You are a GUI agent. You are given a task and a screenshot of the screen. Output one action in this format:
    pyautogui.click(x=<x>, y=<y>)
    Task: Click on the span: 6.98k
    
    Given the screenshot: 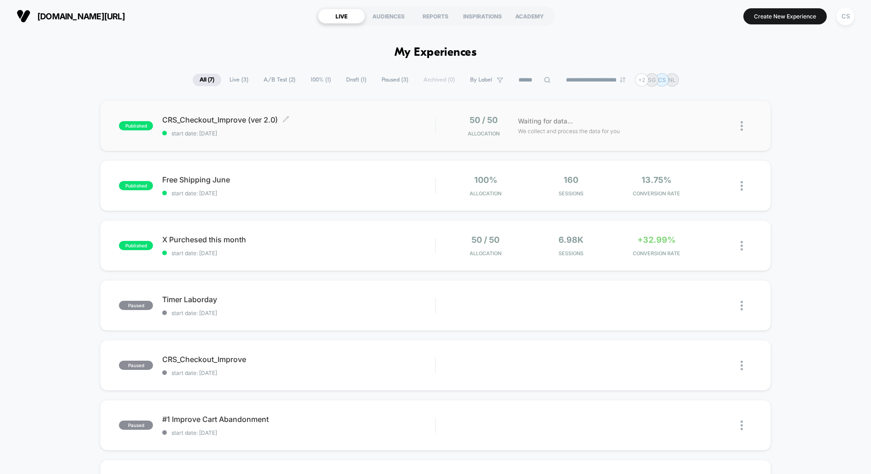 What is the action you would take?
    pyautogui.click(x=571, y=240)
    